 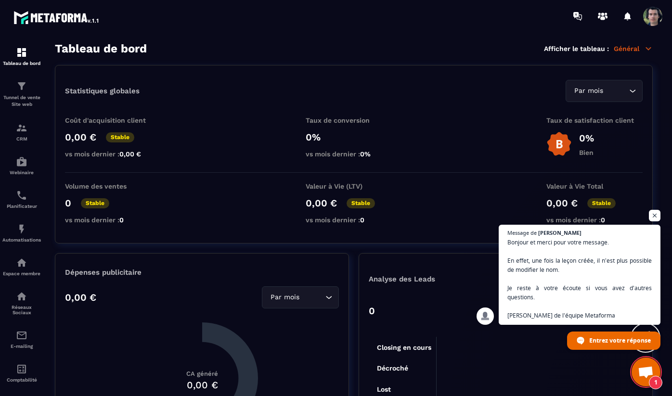 I want to click on p: Statistiques globales, so click(x=102, y=91).